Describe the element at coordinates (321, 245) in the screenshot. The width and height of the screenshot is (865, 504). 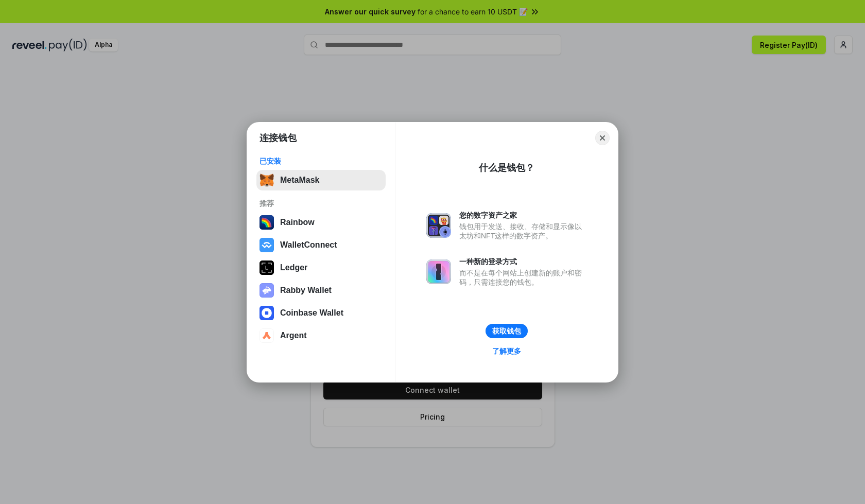
I see `button: WalletConnect` at that location.